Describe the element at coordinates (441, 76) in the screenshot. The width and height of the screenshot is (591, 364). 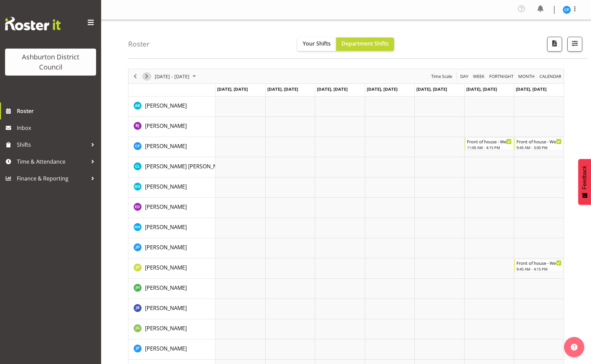
I see `button: Time Scale` at that location.